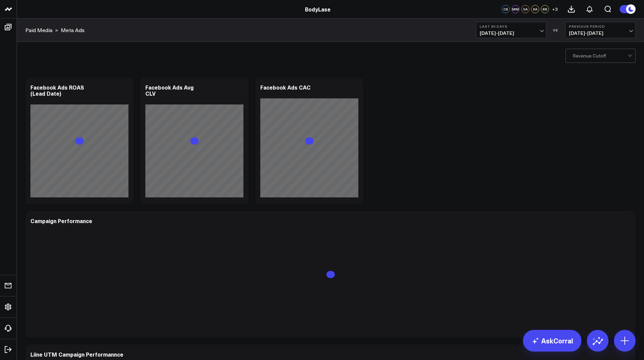 The width and height of the screenshot is (644, 360). What do you see at coordinates (170, 90) in the screenshot?
I see `div: Facebook Ads Avg CLV` at bounding box center [170, 90].